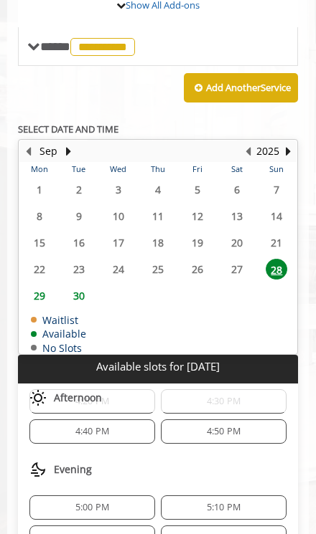  What do you see at coordinates (118, 169) in the screenshot?
I see `th: Wed` at bounding box center [118, 169].